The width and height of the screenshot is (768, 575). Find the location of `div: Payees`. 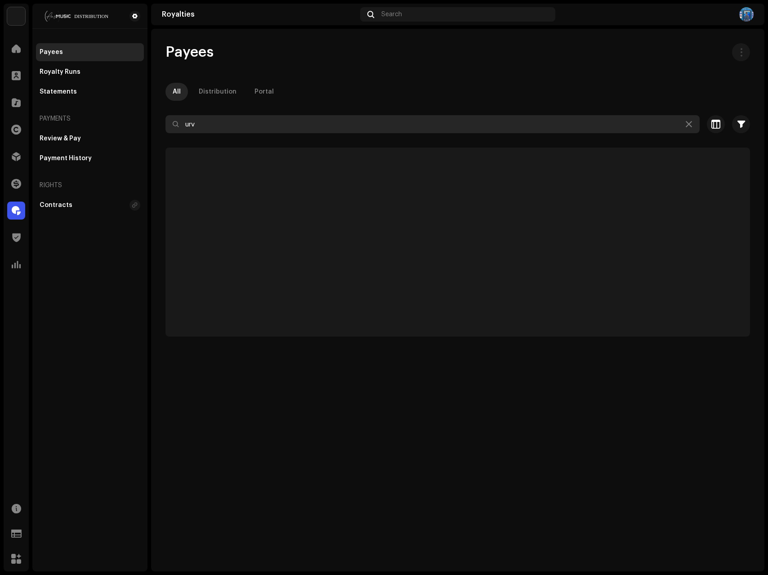

div: Payees is located at coordinates (51, 52).